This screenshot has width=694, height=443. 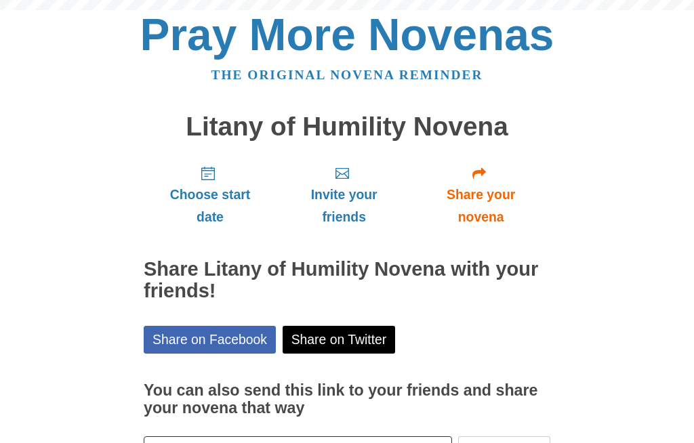 I want to click on a: Choose start date, so click(x=210, y=195).